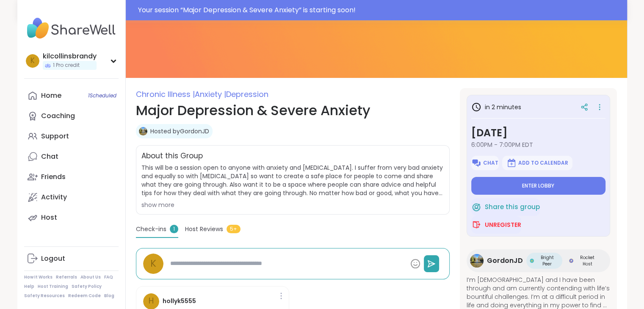  Describe the element at coordinates (58, 116) in the screenshot. I see `div: Coaching` at that location.